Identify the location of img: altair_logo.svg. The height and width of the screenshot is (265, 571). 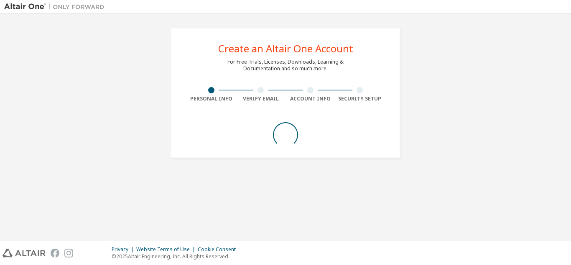
(24, 252).